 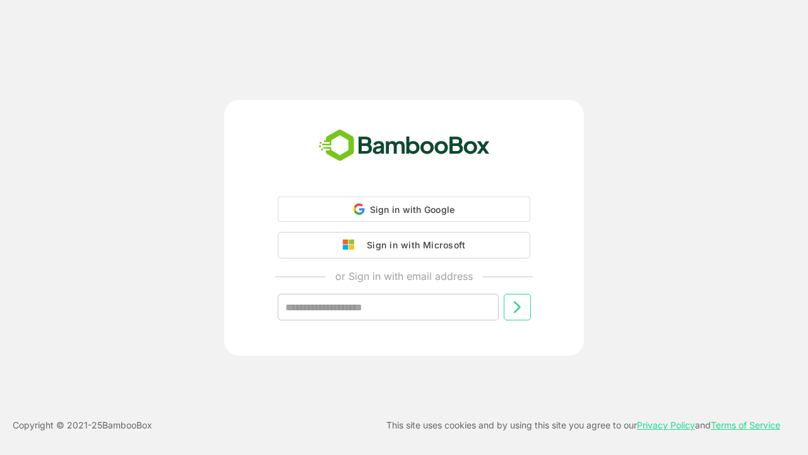 I want to click on p: Copyright © 2021- 25 BambooBox, so click(x=82, y=425).